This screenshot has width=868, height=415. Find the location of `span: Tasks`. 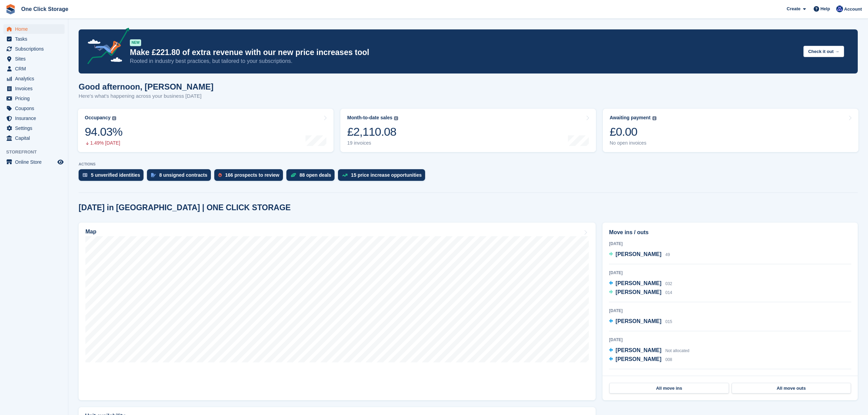

span: Tasks is located at coordinates (36, 39).